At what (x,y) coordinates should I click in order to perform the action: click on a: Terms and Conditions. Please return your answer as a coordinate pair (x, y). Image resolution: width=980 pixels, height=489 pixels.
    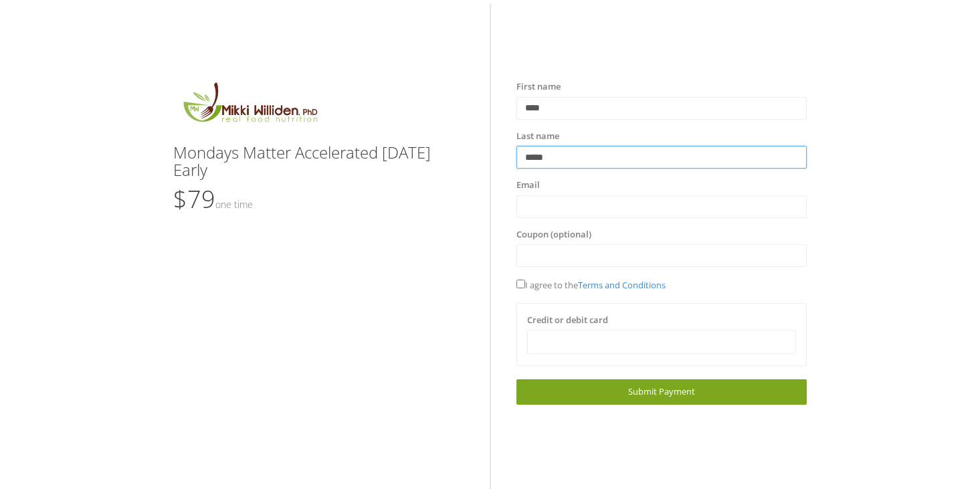
    Looking at the image, I should click on (622, 285).